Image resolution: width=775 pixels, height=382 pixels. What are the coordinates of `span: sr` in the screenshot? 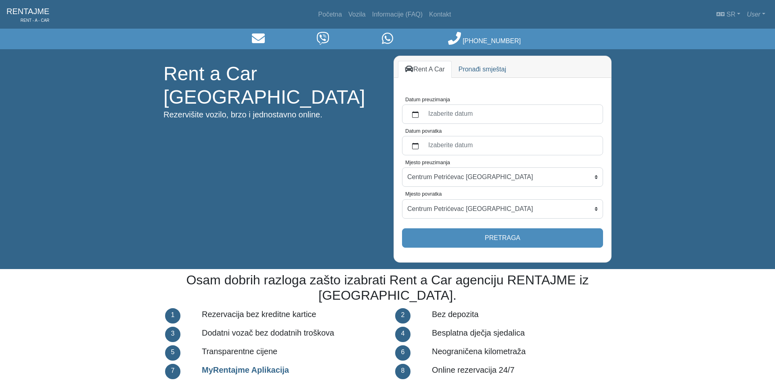 It's located at (731, 14).